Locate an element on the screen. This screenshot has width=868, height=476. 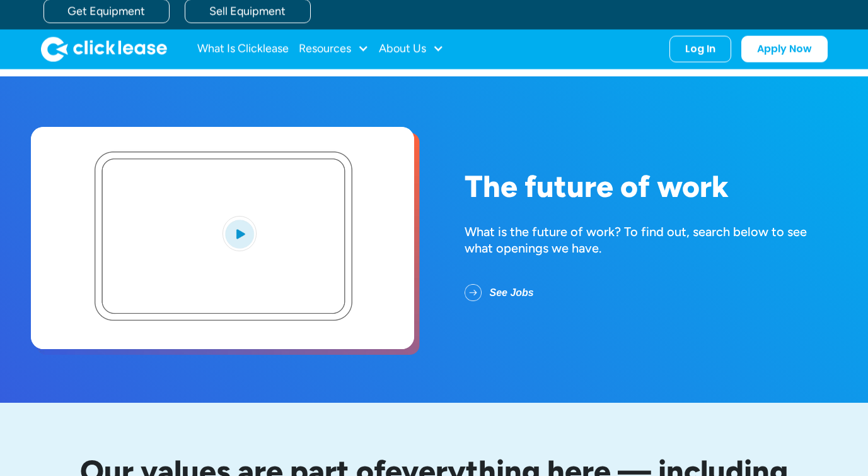
img: Blue play button logo on a light blue circular background is located at coordinates (240, 233).